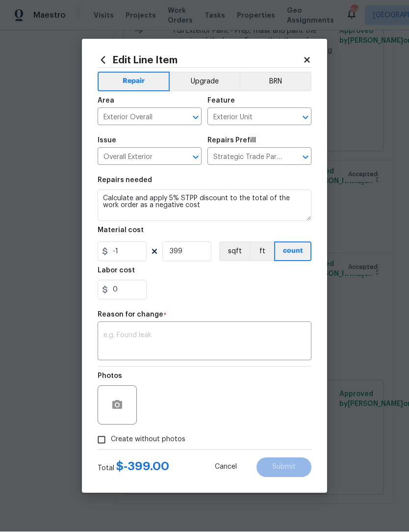 This screenshot has width=409, height=532. Describe the element at coordinates (284, 468) in the screenshot. I see `span: Submit` at that location.